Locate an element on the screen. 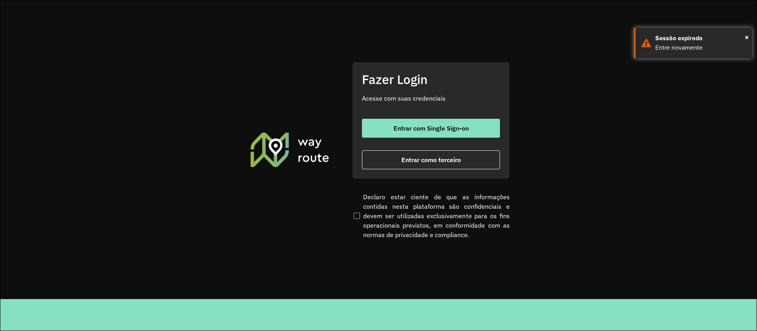 The image size is (757, 331). h2: Fazer Login is located at coordinates (431, 79).